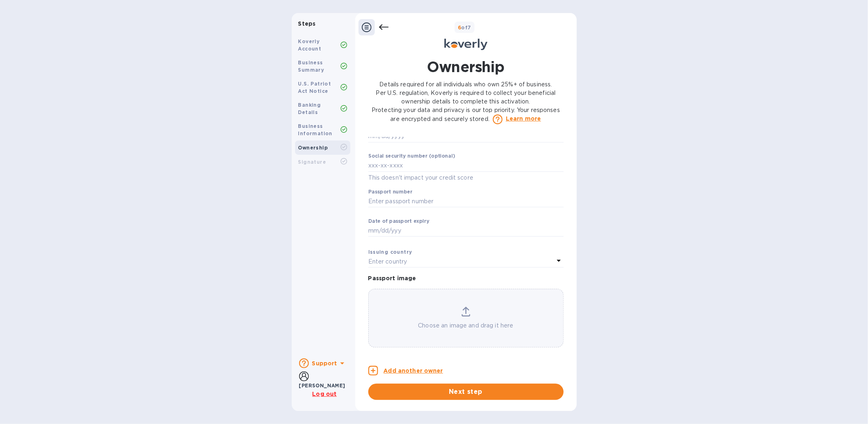 Image resolution: width=868 pixels, height=424 pixels. I want to click on p: This doesn't impact your credit score, so click(466, 178).